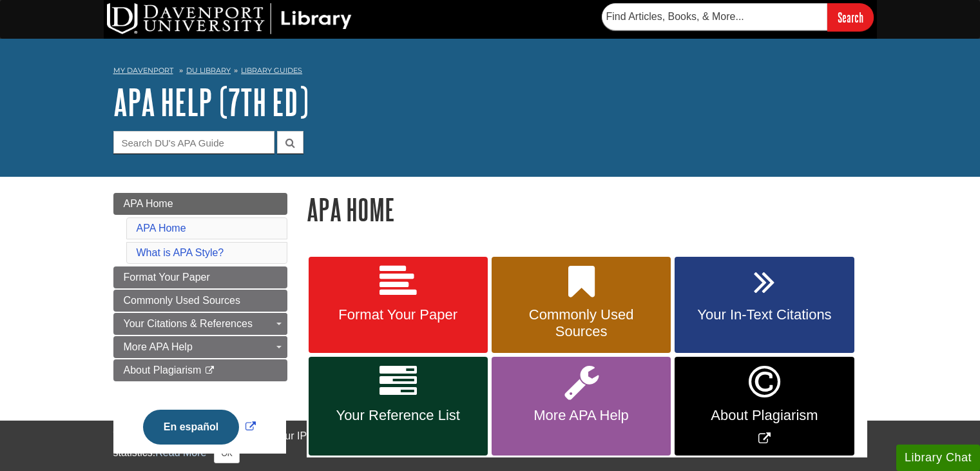  What do you see at coordinates (209, 370) in the screenshot?
I see `i: This link opens in a new window` at bounding box center [209, 370].